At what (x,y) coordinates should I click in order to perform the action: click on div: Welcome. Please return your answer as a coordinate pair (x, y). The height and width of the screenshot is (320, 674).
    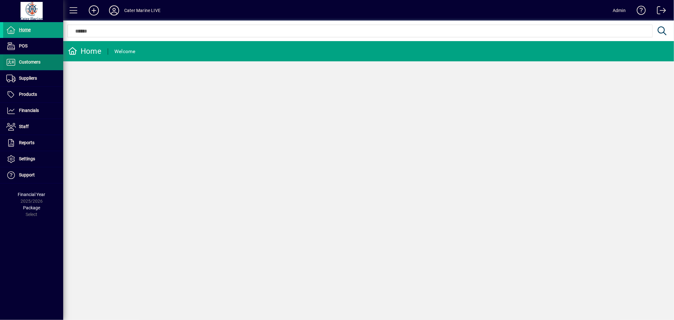
    Looking at the image, I should click on (125, 52).